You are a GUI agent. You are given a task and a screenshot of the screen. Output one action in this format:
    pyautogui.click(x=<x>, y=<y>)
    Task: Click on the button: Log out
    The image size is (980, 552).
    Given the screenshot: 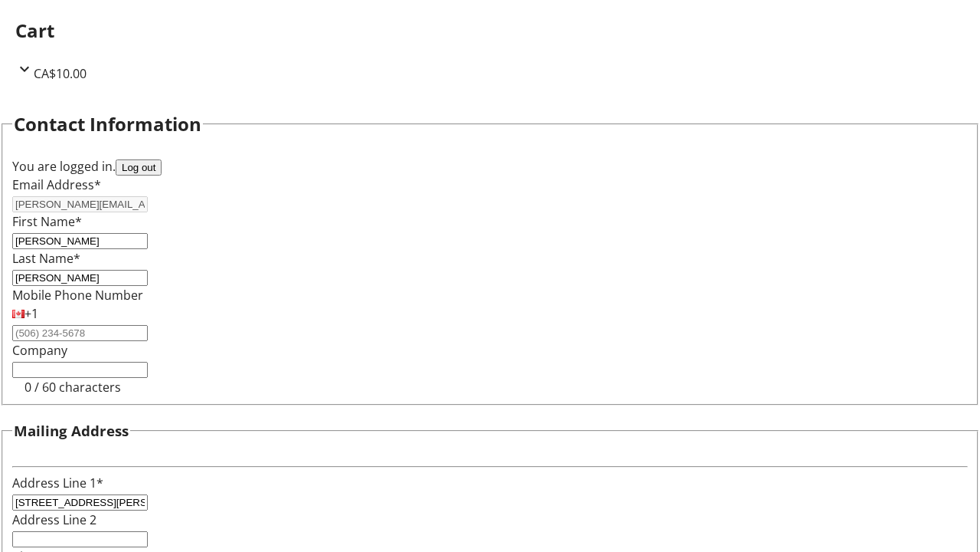 What is the action you would take?
    pyautogui.click(x=139, y=167)
    